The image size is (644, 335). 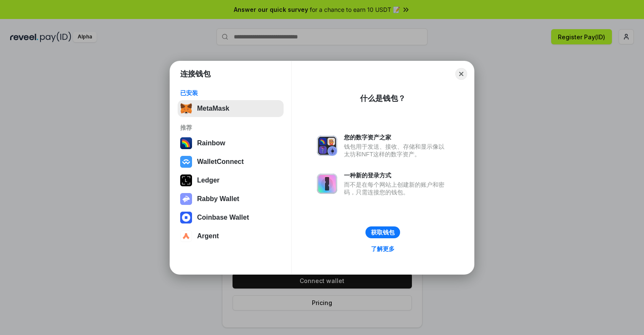 What do you see at coordinates (230, 162) in the screenshot?
I see `button: WalletConnect` at bounding box center [230, 162].